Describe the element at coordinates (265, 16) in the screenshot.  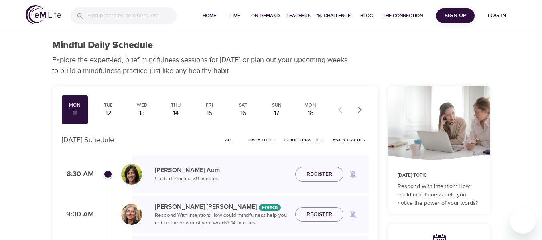
I see `span: On-Demand` at that location.